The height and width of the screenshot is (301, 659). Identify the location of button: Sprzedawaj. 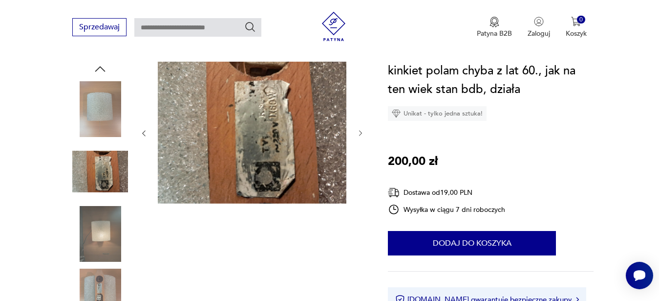
(99, 27).